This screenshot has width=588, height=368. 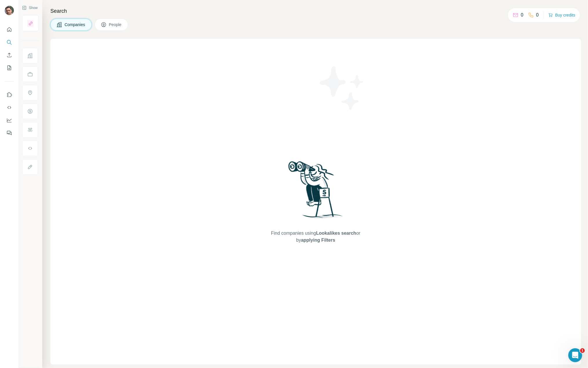 I want to click on img: Avatar, so click(x=10, y=10).